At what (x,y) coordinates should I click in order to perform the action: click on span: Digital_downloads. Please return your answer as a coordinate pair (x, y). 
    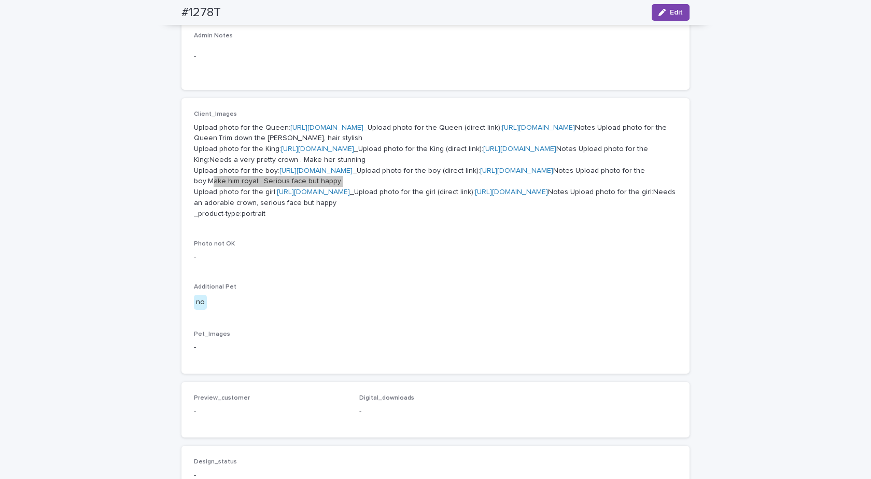
    Looking at the image, I should click on (387, 398).